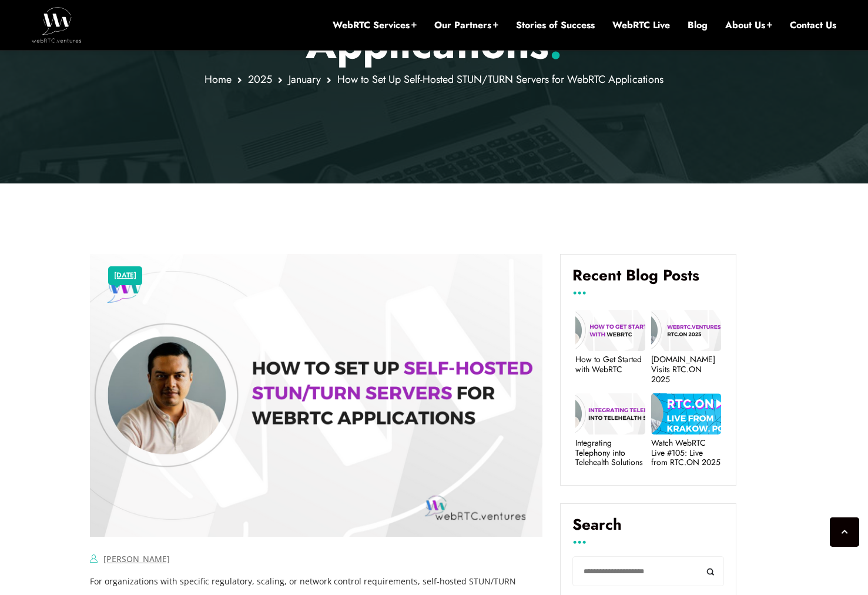  Describe the element at coordinates (260, 79) in the screenshot. I see `span: 2025` at that location.